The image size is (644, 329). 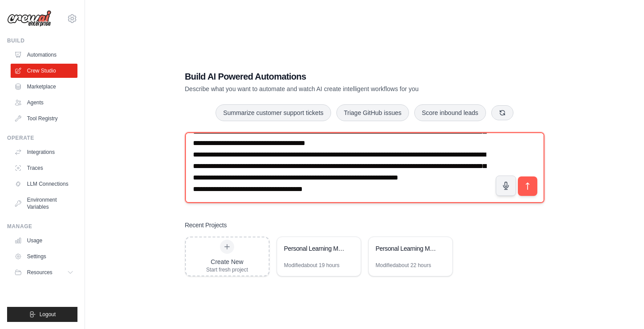 I want to click on button: Click to speak your automation idea, so click(x=506, y=186).